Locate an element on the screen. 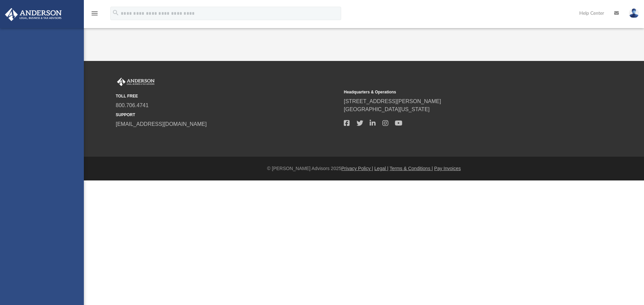 The image size is (644, 305). i: menu is located at coordinates (95, 13).